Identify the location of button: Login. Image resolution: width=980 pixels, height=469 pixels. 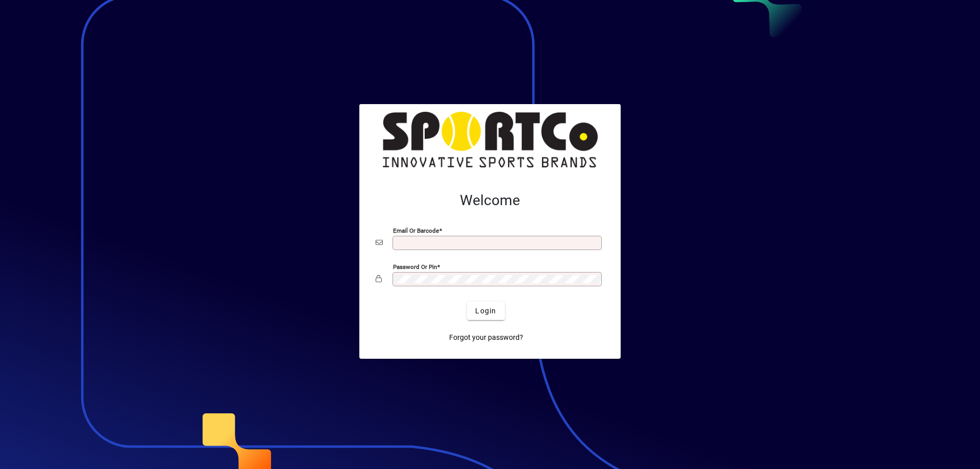
(485, 311).